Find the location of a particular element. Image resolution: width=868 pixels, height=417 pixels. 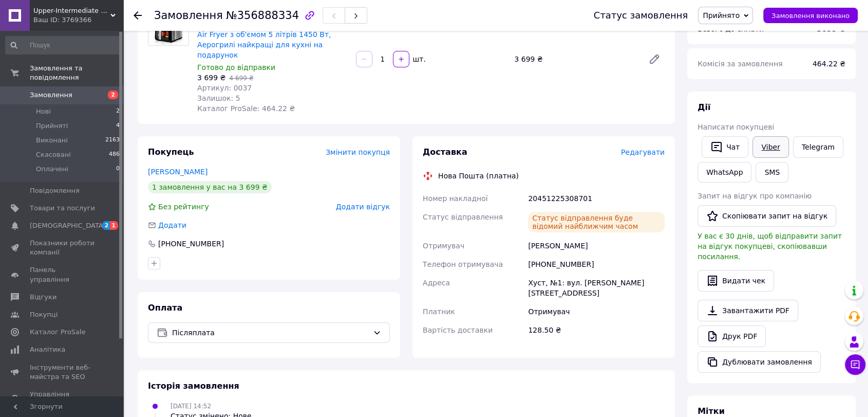

span: 0 is located at coordinates (117, 169).